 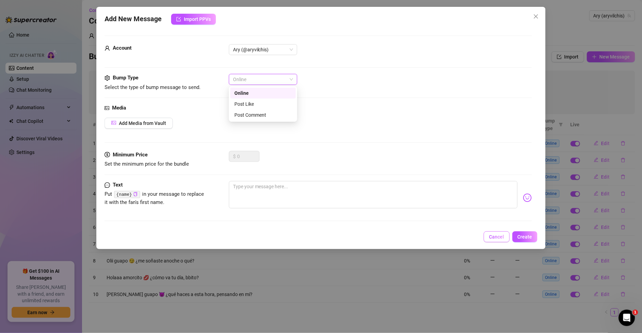 I want to click on span: setting, so click(x=107, y=78).